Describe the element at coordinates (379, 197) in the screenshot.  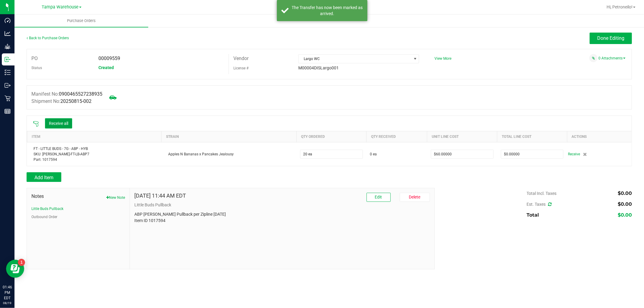
I see `button: Edit` at that location.